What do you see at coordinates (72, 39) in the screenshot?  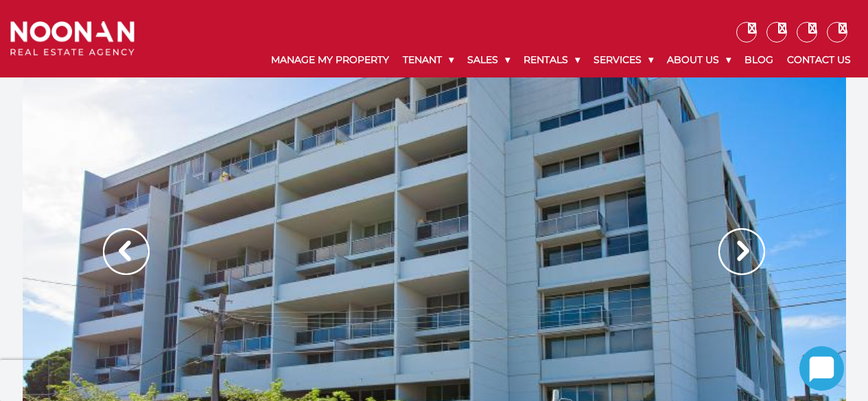 I see `img: Noonan Real Estate Agency` at bounding box center [72, 39].